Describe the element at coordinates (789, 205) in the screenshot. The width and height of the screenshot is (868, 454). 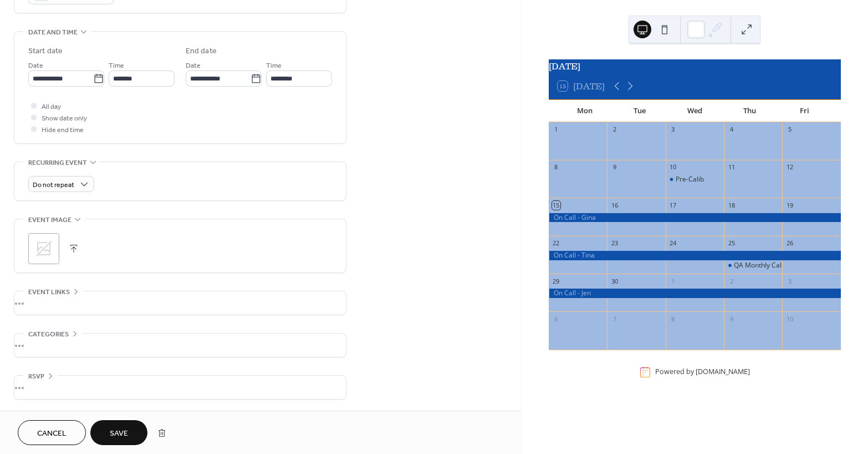
I see `div: 19` at that location.